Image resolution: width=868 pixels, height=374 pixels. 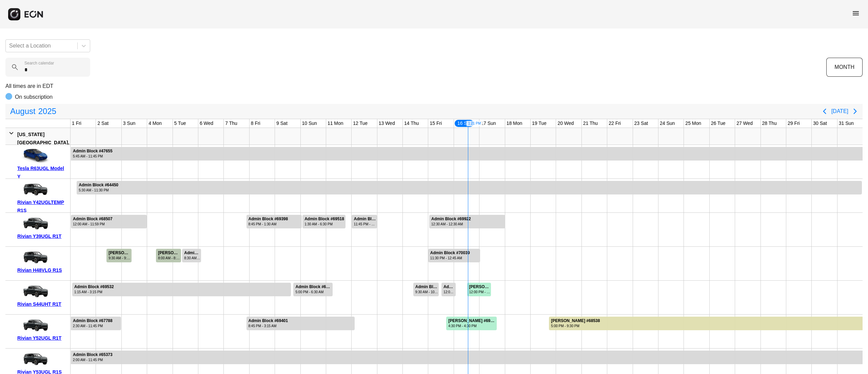 What do you see at coordinates (206, 123) in the screenshot?
I see `div: 6 Wed` at bounding box center [206, 123].